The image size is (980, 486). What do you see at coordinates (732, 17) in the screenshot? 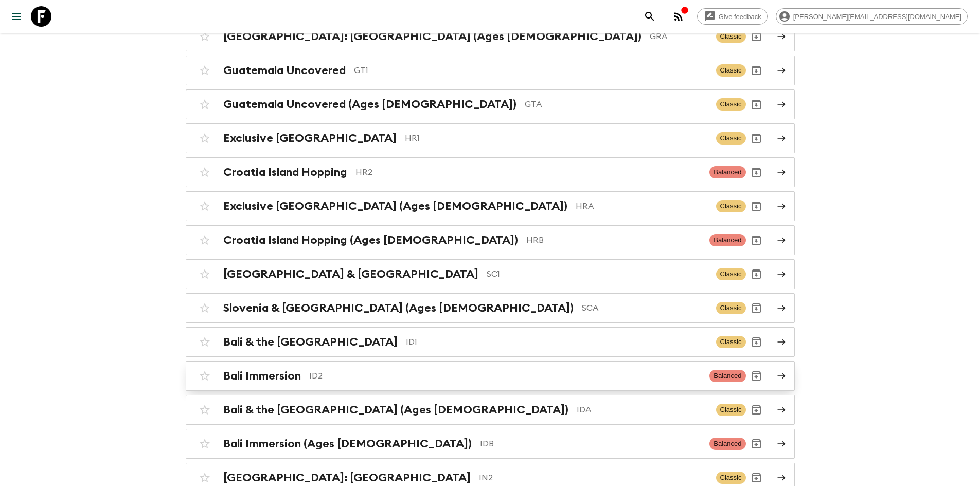
I see `a: Give feedback` at bounding box center [732, 17].